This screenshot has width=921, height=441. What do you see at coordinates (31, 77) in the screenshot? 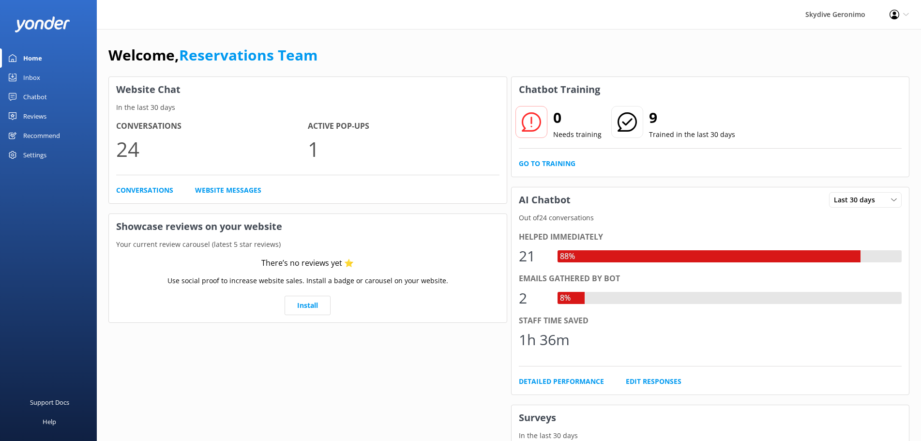
I see `div: Inbox` at bounding box center [31, 77].